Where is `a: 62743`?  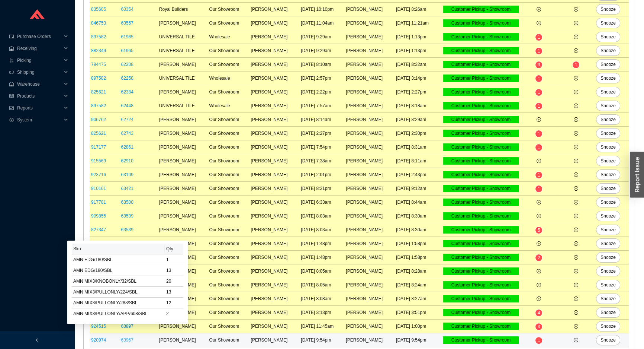
a: 62743 is located at coordinates (127, 133).